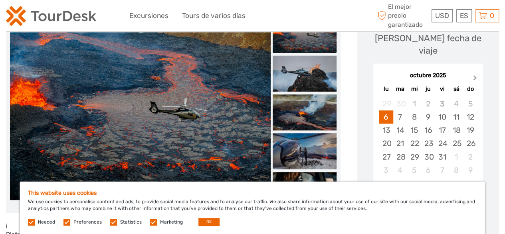  Describe the element at coordinates (470, 170) in the screenshot. I see `div: Choose domingo, 9 de noviembre de 2025` at that location.